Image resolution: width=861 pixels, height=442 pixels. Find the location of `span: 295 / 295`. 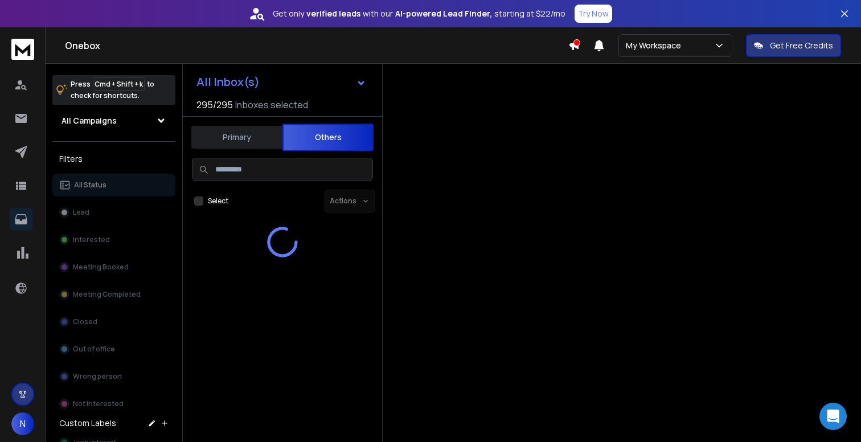

span: 295 / 295 is located at coordinates (215, 105).